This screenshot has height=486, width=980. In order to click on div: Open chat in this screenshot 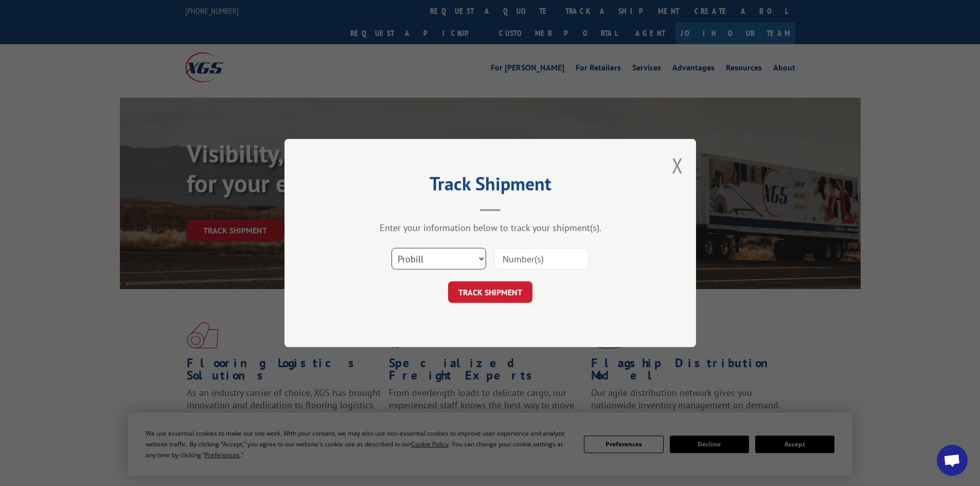, I will do `click(952, 461)`.